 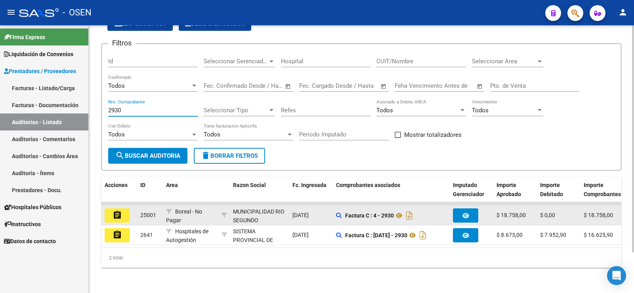 I want to click on span: $ 7.952,90, so click(x=553, y=235).